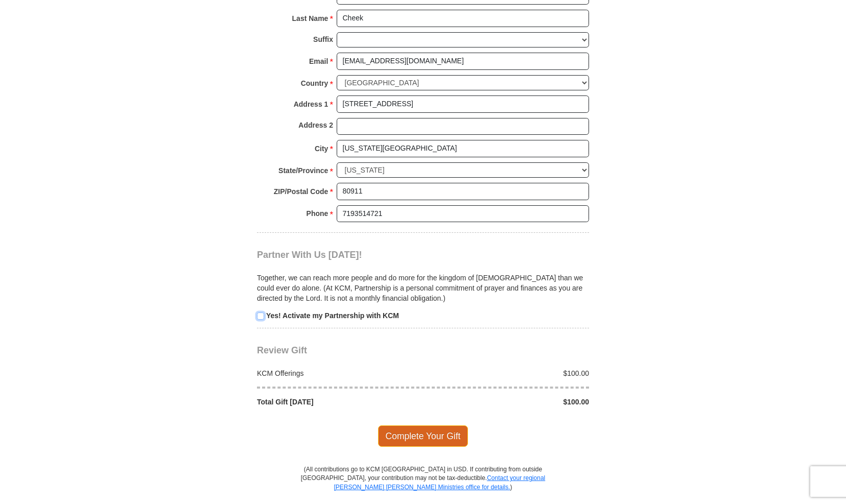 The height and width of the screenshot is (504, 846). What do you see at coordinates (315, 83) in the screenshot?
I see `strong: Country` at bounding box center [315, 83].